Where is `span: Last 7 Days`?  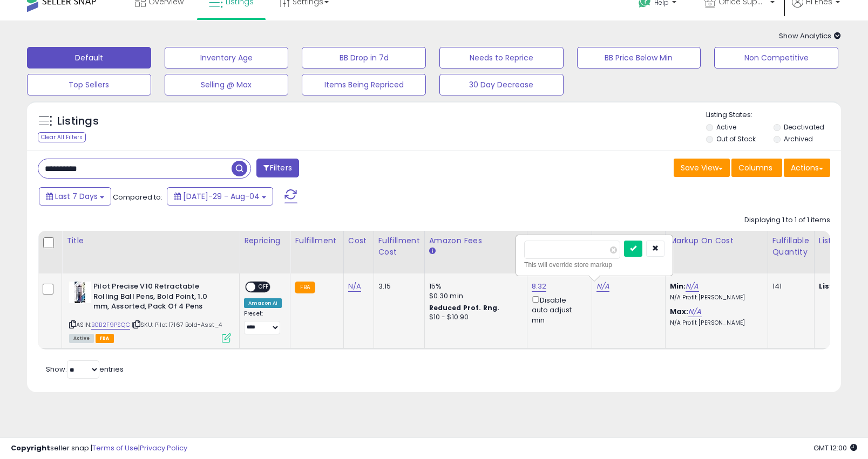 span: Last 7 Days is located at coordinates (76, 197).